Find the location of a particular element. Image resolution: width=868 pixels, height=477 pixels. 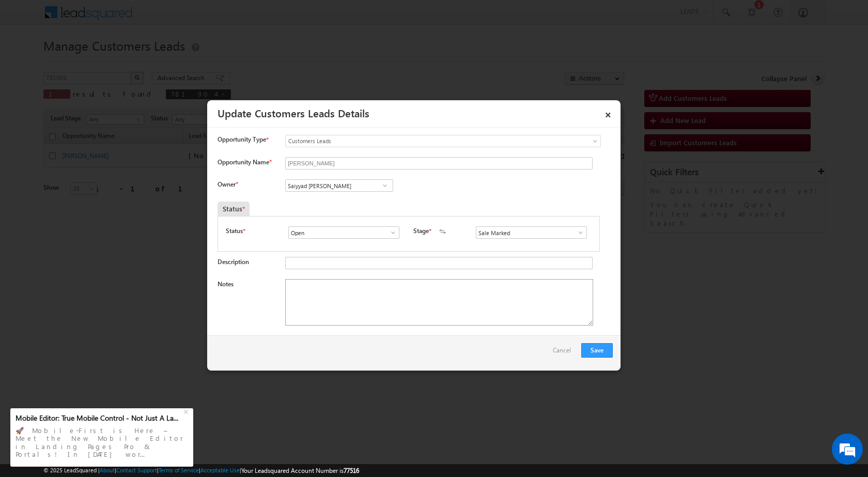

div: Status is located at coordinates (234, 209).